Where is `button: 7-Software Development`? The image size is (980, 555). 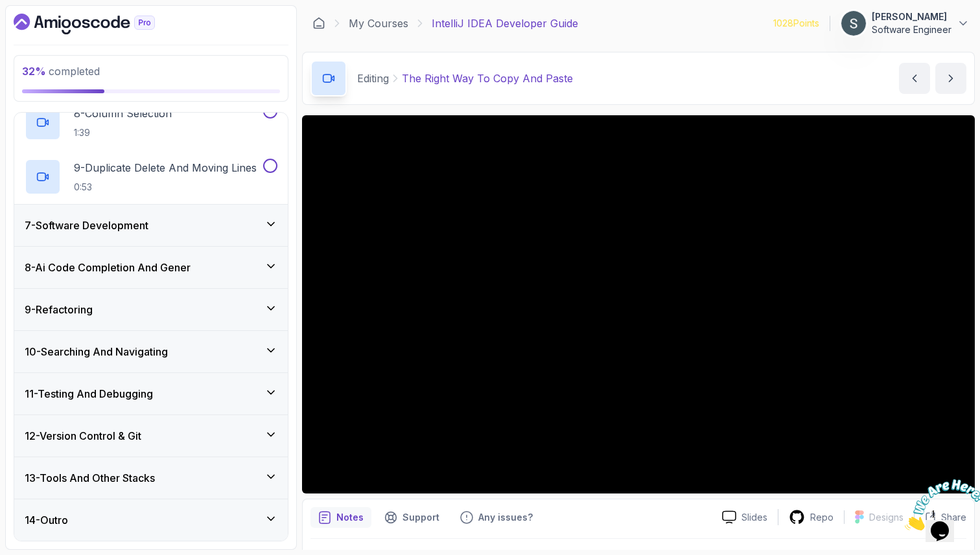 button: 7-Software Development is located at coordinates (151, 226).